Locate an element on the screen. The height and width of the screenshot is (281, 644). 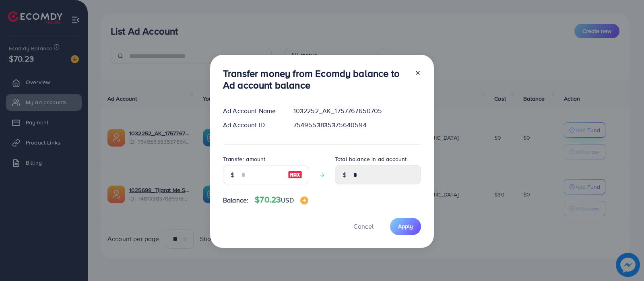
span: Apply is located at coordinates (405, 226).